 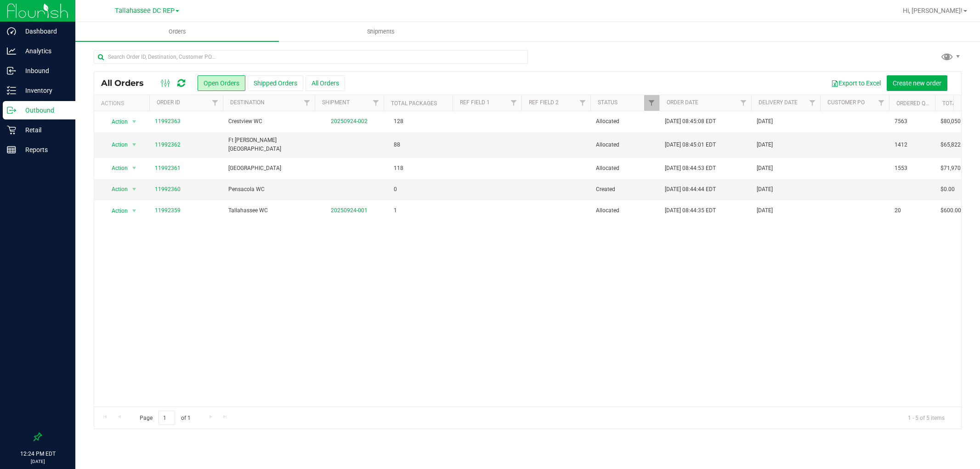 I want to click on span: Shipments, so click(x=381, y=32).